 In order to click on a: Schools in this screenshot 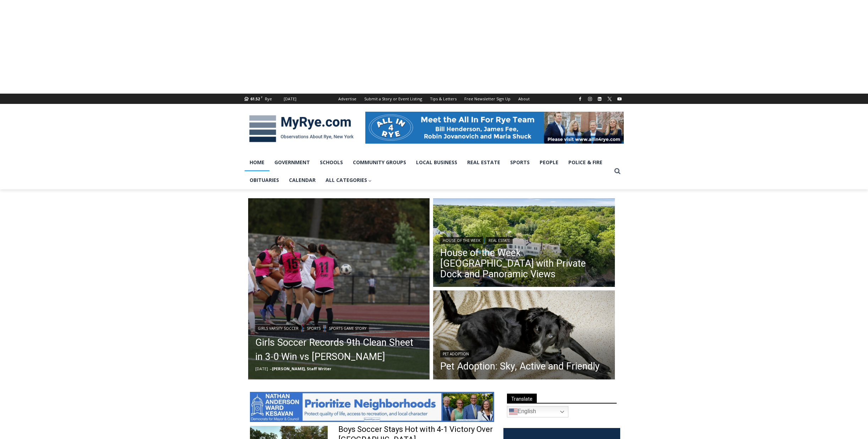, I will do `click(331, 163)`.